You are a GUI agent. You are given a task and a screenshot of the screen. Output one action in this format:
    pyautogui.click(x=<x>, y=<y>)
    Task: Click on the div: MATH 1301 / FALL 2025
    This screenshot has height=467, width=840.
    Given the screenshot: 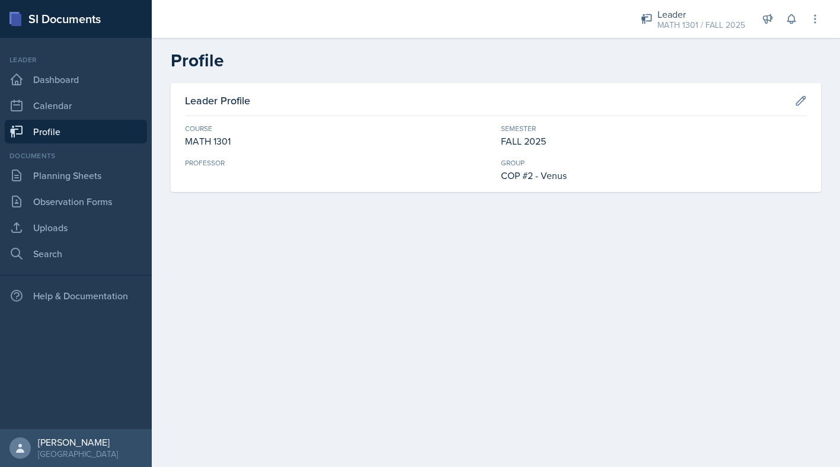 What is the action you would take?
    pyautogui.click(x=701, y=25)
    